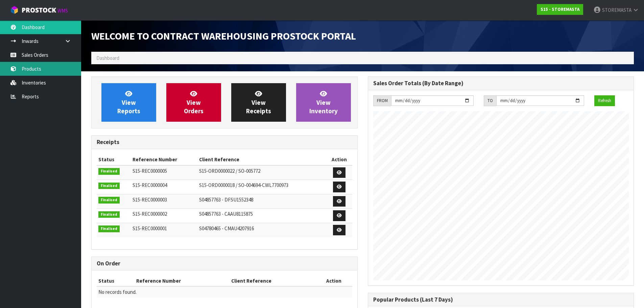 This screenshot has height=308, width=644. I want to click on span: S04780465 - CMAU4207916, so click(226, 228).